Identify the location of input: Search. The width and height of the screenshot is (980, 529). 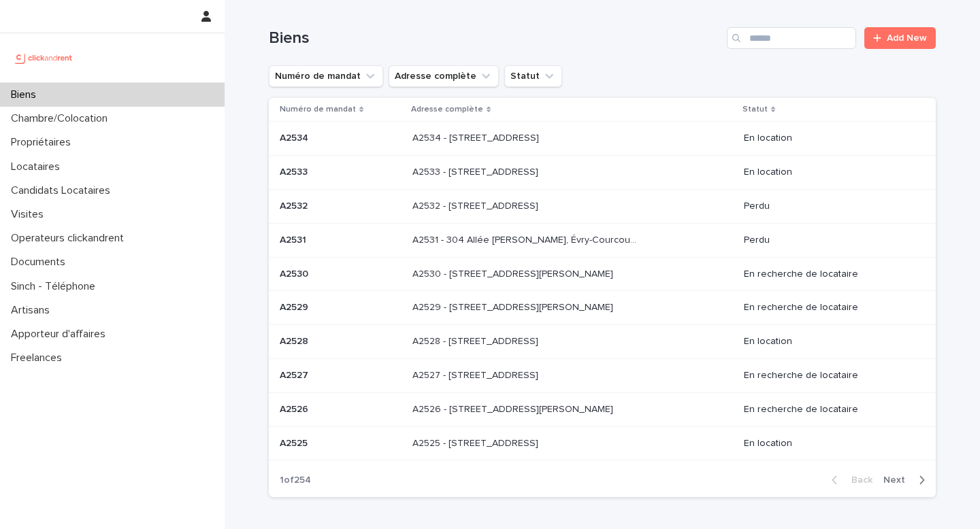
(791, 38).